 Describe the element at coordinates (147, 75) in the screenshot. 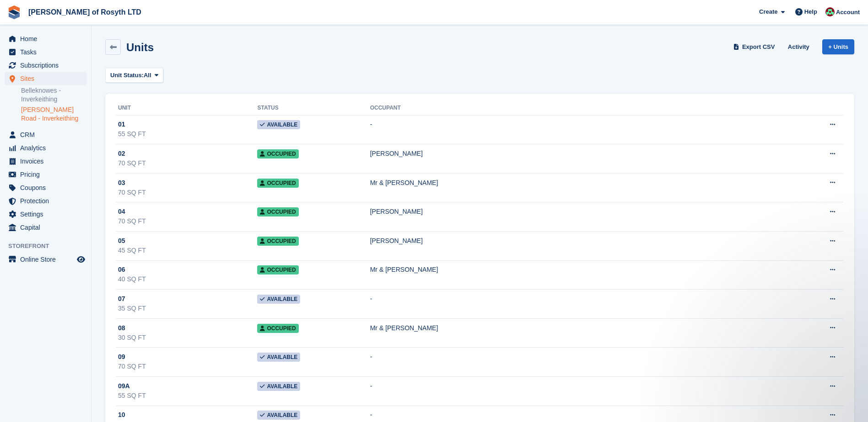

I see `span: All` at that location.